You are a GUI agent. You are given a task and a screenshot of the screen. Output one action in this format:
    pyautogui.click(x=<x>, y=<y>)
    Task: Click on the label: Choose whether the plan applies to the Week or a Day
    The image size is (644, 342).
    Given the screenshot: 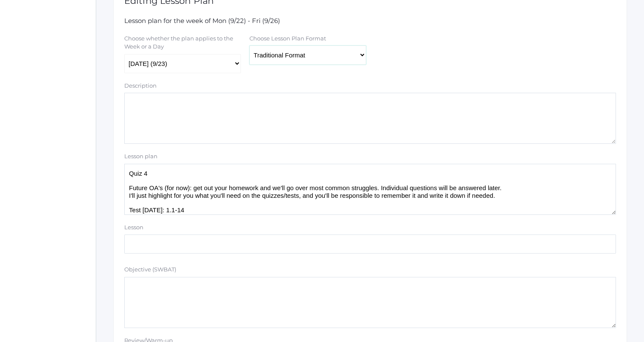 What is the action you would take?
    pyautogui.click(x=182, y=43)
    